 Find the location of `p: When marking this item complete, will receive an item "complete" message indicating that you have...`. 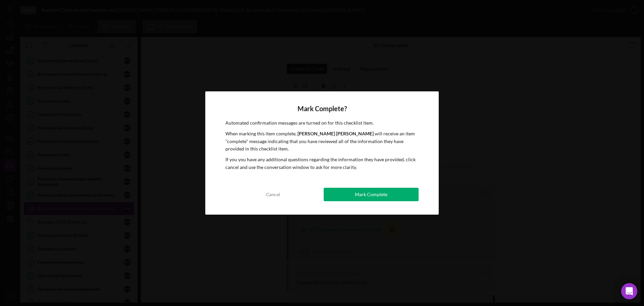

p: When marking this item complete, will receive an item "complete" message indicating that you have... is located at coordinates (322, 141).